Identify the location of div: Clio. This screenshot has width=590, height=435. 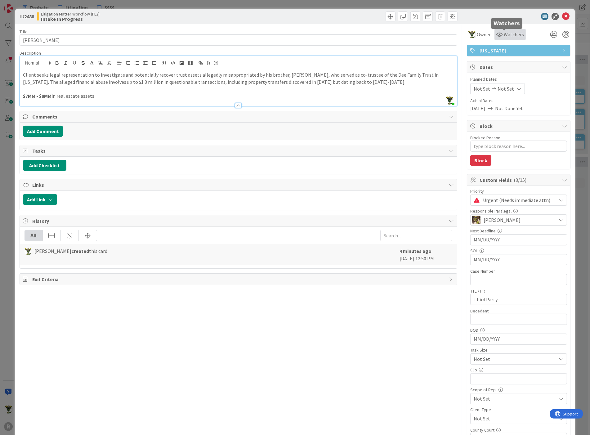
(518, 370).